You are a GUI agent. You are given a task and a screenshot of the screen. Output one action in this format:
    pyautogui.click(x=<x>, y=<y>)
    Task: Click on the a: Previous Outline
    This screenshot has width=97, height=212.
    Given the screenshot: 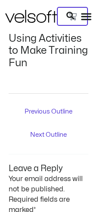 What is the action you would take?
    pyautogui.click(x=49, y=112)
    